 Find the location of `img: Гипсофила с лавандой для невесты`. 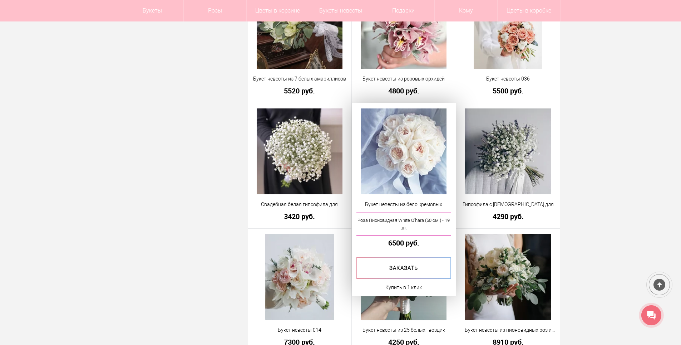

img: Гипсофила с лавандой для невесты is located at coordinates (508, 151).